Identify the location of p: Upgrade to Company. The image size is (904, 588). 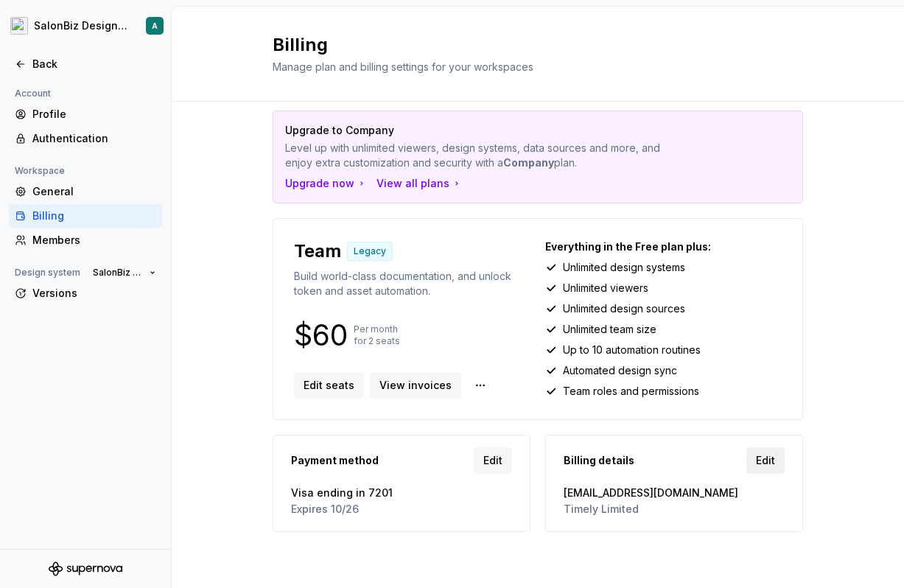
(486, 130).